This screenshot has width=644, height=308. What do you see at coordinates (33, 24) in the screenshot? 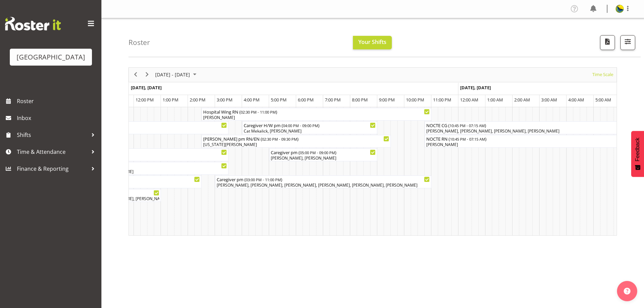
I see `img: Rosterit website logo` at bounding box center [33, 24].